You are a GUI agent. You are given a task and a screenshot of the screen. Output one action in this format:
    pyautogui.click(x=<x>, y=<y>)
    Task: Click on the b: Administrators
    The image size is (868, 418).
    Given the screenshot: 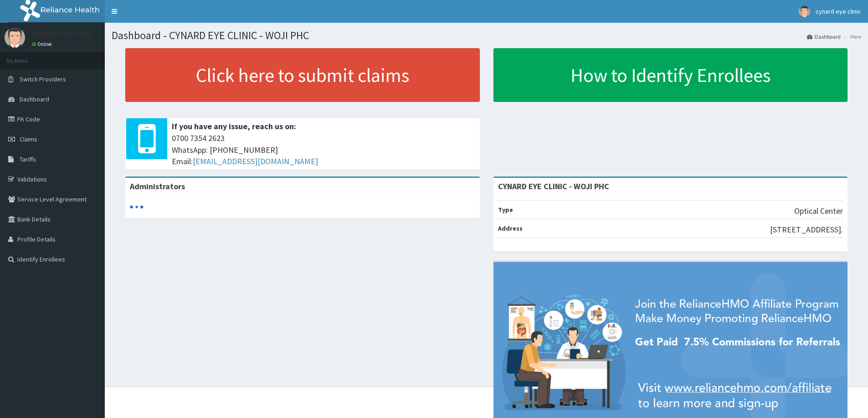 What is the action you would take?
    pyautogui.click(x=157, y=186)
    